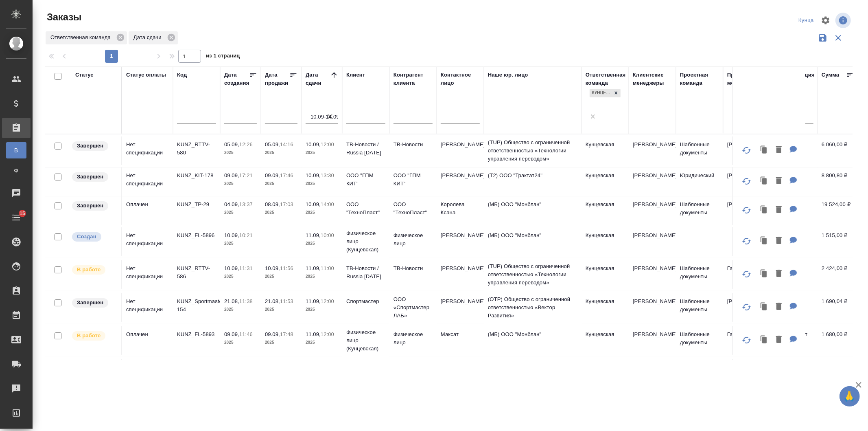 The height and width of the screenshot is (431, 868). I want to click on div: Клиентские менеджеры, so click(653, 79).